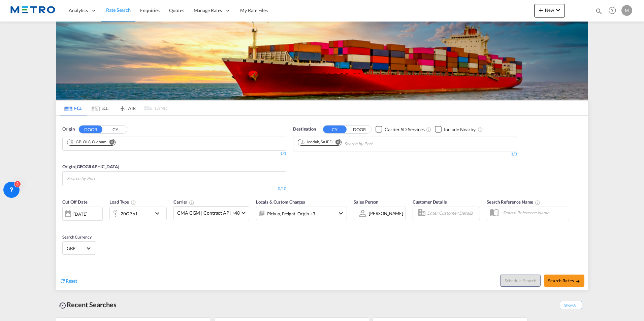 The width and height of the screenshot is (644, 321). Describe the element at coordinates (405, 154) in the screenshot. I see `div: 1/3` at that location.